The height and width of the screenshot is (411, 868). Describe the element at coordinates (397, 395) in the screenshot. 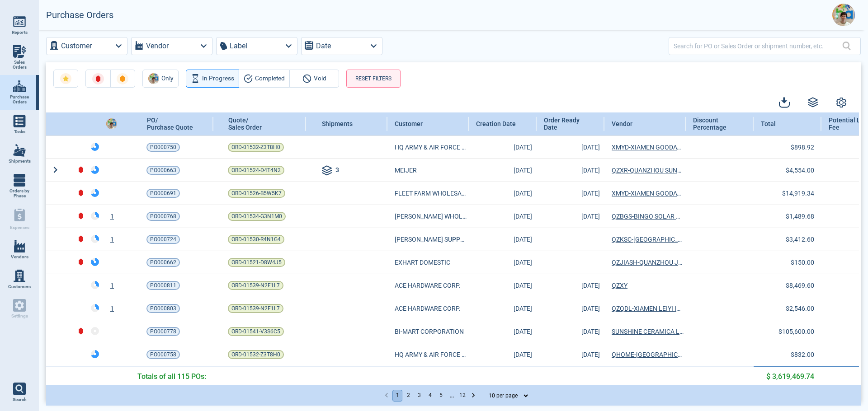

I see `button: page 1` at that location.